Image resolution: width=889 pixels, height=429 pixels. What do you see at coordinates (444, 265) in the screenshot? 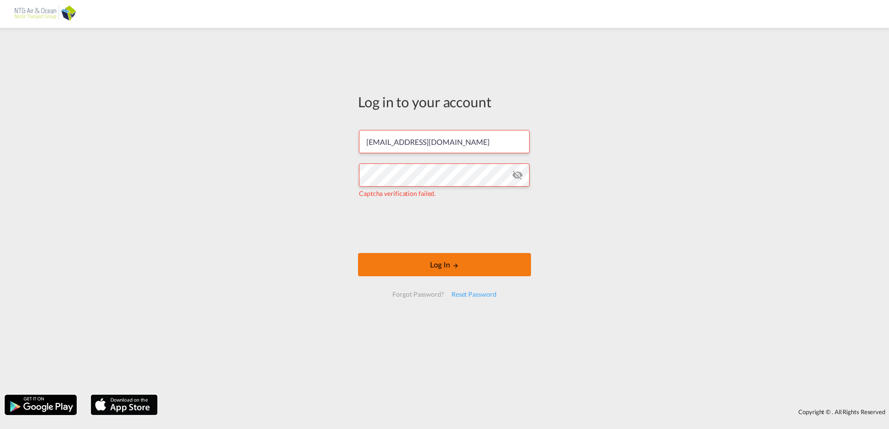
I see `button: LOGIN` at bounding box center [444, 265].